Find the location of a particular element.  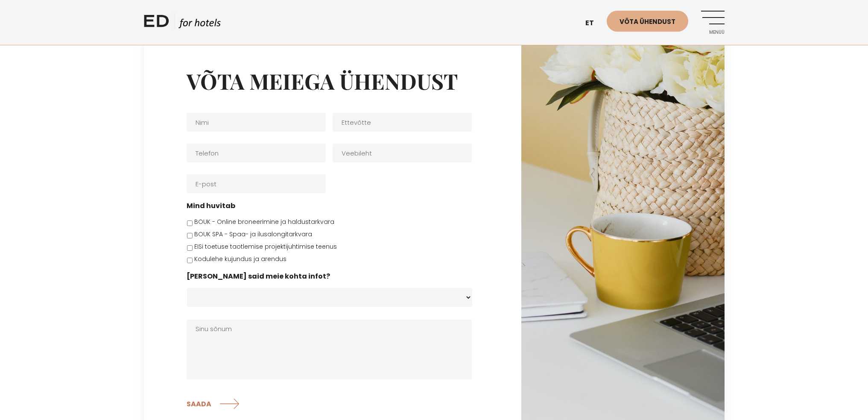

input: SAADA is located at coordinates (214, 404).